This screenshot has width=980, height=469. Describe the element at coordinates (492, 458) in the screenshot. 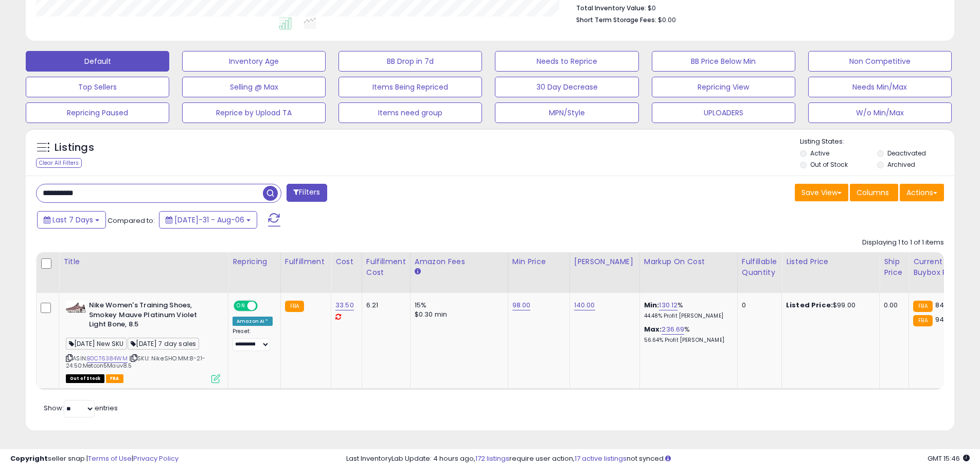

I see `a: 172 listings` at that location.